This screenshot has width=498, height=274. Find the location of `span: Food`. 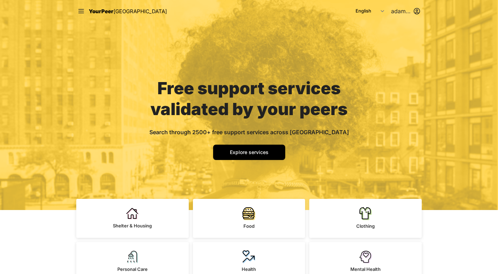

span: Food is located at coordinates (249, 226).